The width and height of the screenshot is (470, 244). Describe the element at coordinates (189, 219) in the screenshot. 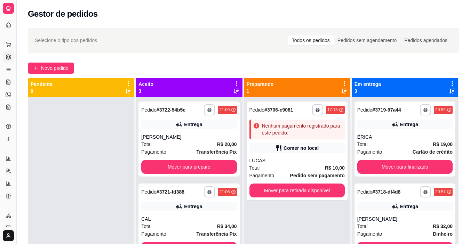

I see `div: CAL` at that location.